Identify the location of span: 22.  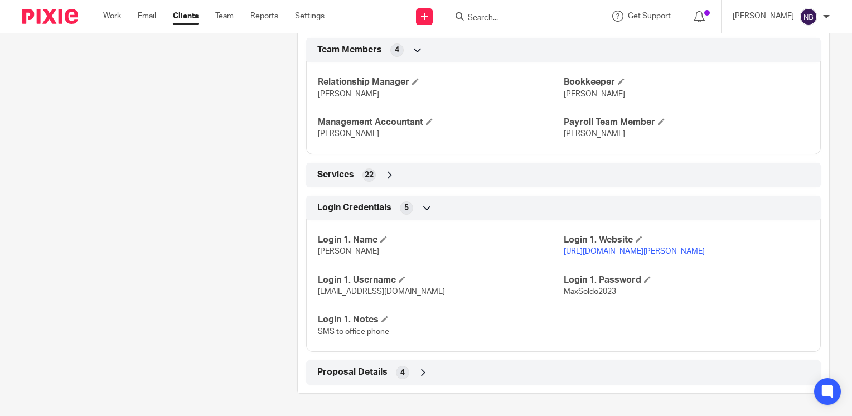
(369, 175).